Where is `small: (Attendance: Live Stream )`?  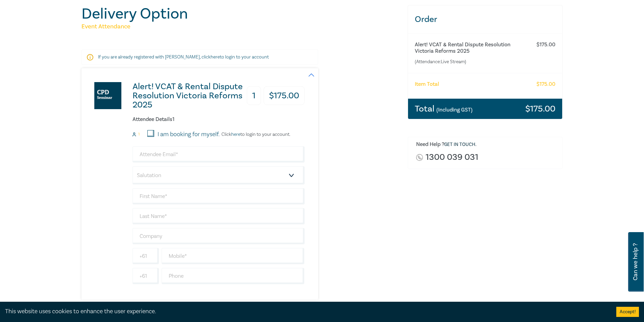
small: (Attendance: Live Stream ) is located at coordinates (472, 62).